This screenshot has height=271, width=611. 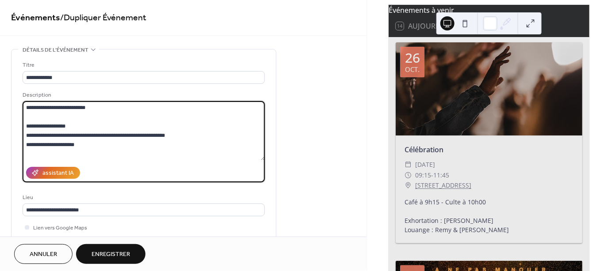 What do you see at coordinates (489, 10) in the screenshot?
I see `div: Événements à venir` at bounding box center [489, 10].